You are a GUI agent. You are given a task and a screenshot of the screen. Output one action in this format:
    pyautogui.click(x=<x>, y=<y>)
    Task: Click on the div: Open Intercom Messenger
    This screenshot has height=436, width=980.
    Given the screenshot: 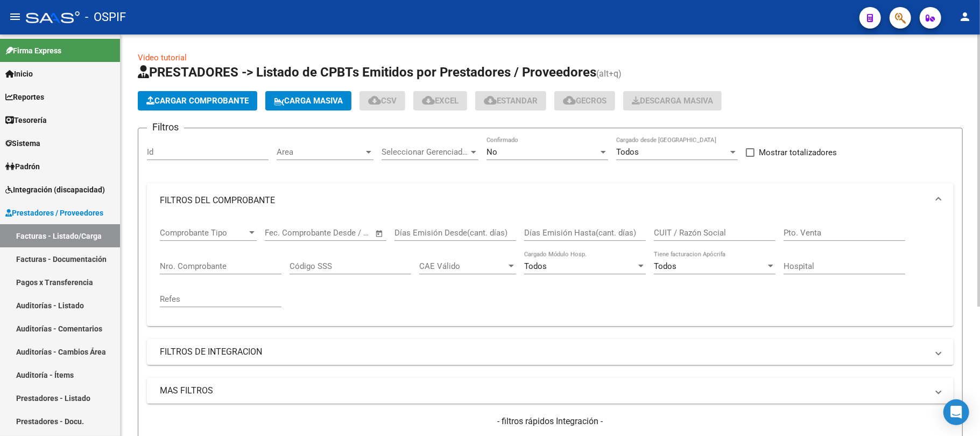 What is the action you would take?
    pyautogui.click(x=956, y=412)
    